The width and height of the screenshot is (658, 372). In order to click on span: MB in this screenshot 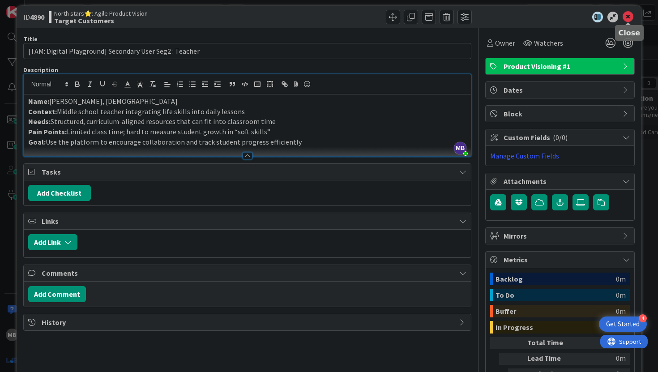, I will do `click(460, 148)`.